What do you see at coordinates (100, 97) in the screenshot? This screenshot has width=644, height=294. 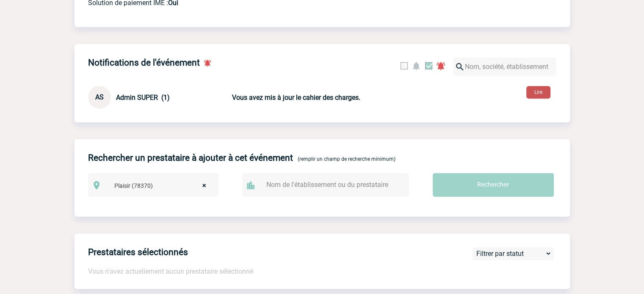 I see `span: AS` at bounding box center [100, 97].